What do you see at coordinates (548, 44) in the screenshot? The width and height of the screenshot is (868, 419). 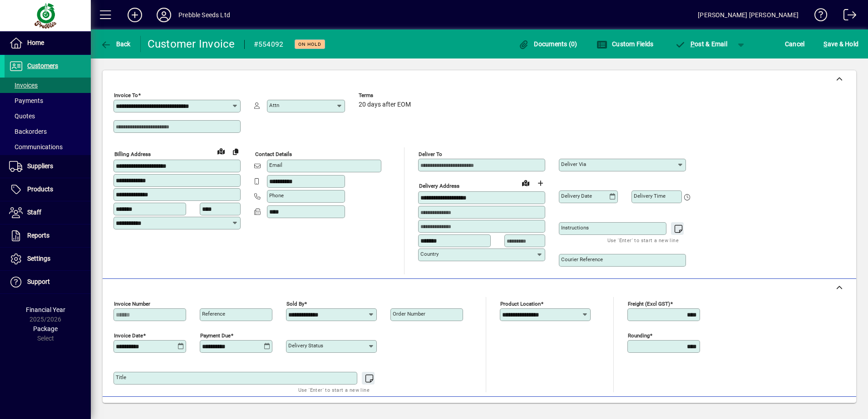 I see `span: Documents (0)` at bounding box center [548, 44].